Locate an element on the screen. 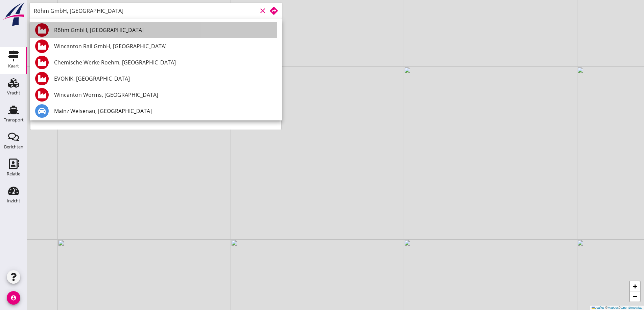  div: Berichten is located at coordinates (14, 147).